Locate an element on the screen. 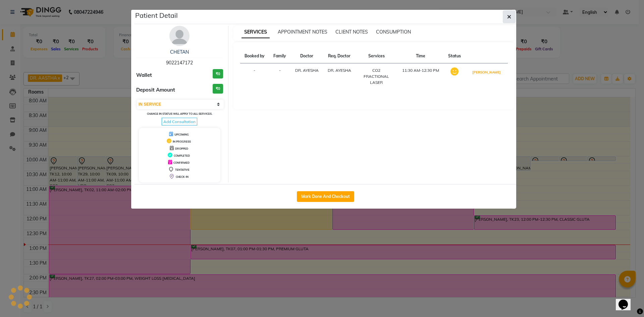 The image size is (644, 317). small: Change in status will apply to all services. is located at coordinates (180, 114).